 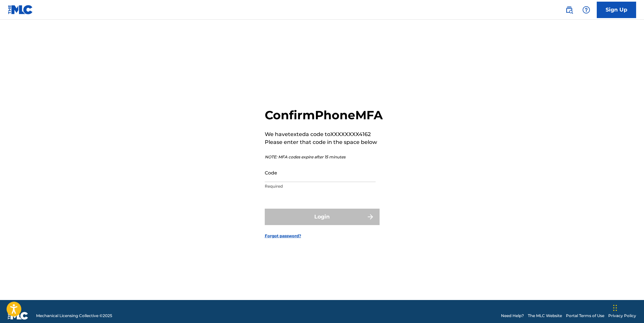 What do you see at coordinates (20, 10) in the screenshot?
I see `img: MLC Logo` at bounding box center [20, 10].